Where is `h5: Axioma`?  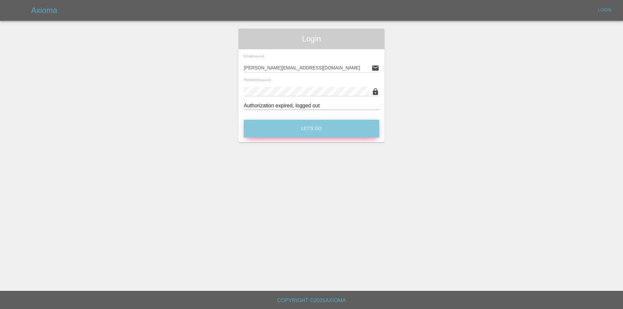 h5: Axioma is located at coordinates (44, 10).